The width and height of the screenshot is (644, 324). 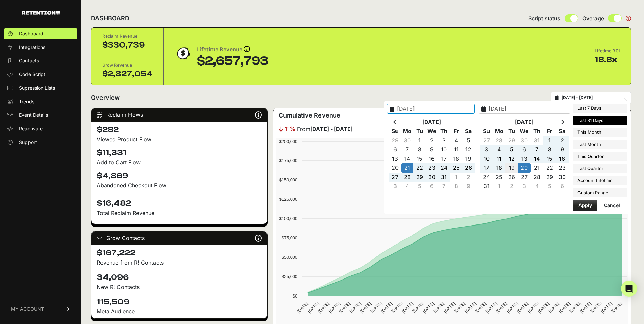 What do you see at coordinates (28, 309) in the screenshot?
I see `span: MY ACCOUNT` at bounding box center [28, 309].